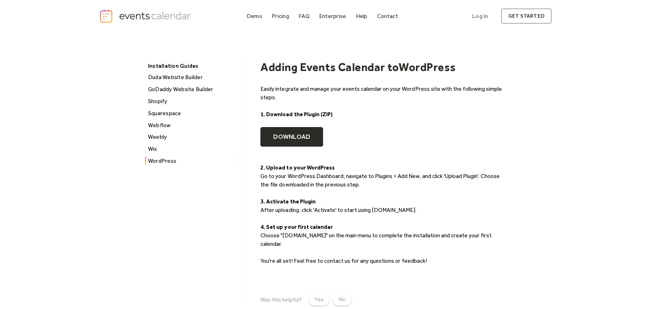 This screenshot has width=651, height=309. What do you see at coordinates (192, 101) in the screenshot?
I see `a: Shopify` at bounding box center [192, 101].